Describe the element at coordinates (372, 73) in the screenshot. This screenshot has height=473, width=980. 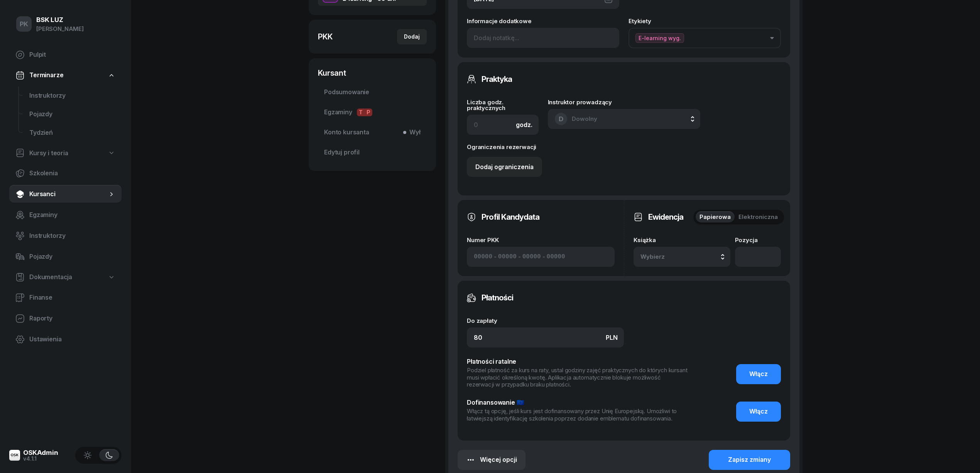
I see `div: Kursant` at that location.